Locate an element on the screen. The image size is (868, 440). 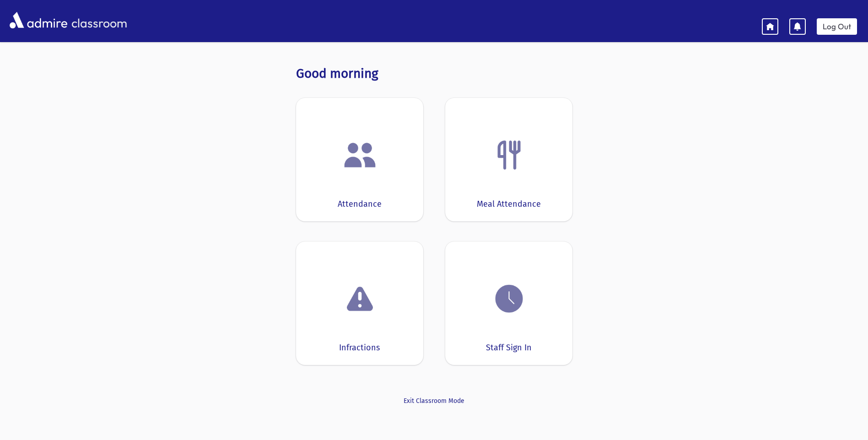
a: Log Out is located at coordinates (837, 27).